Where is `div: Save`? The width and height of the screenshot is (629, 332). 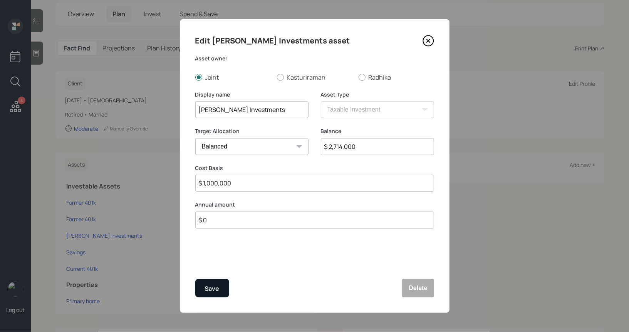 div: Save is located at coordinates (212, 289).